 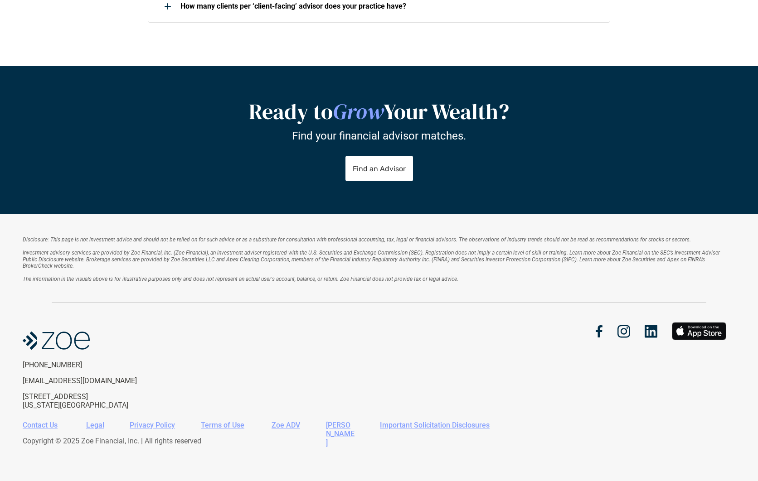 I want to click on em: Disclosure: This page is not investment advice and should not be relied on for such advice or as ..., so click(x=357, y=240).